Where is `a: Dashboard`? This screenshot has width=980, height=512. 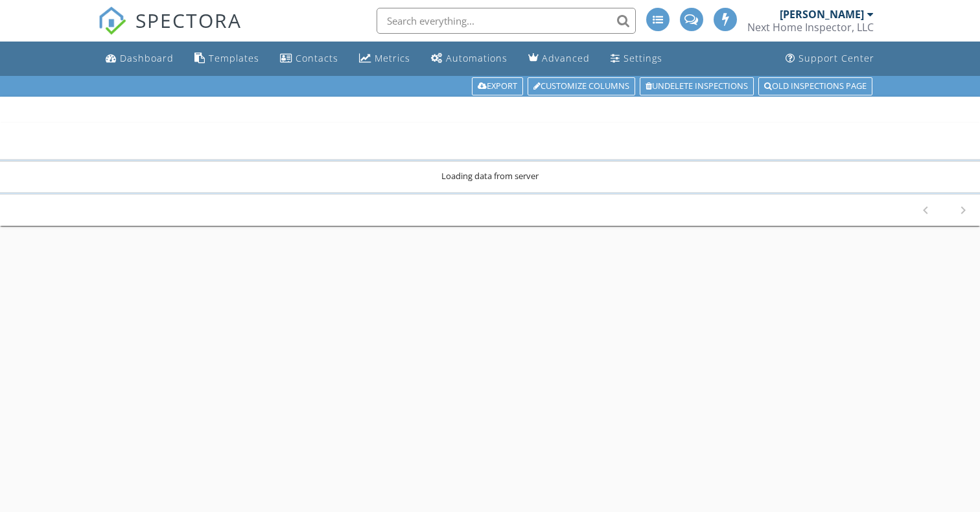 a: Dashboard is located at coordinates (139, 58).